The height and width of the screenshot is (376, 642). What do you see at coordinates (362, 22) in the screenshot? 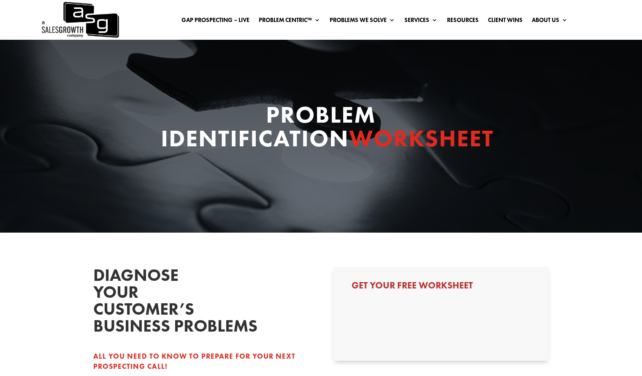
I see `a: Problems We Solve` at bounding box center [362, 22].